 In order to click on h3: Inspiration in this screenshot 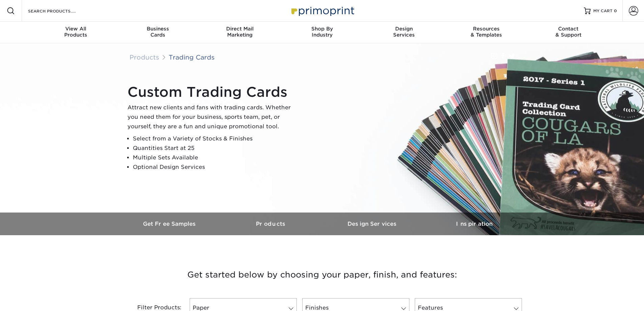, I will do `click(474, 223)`.